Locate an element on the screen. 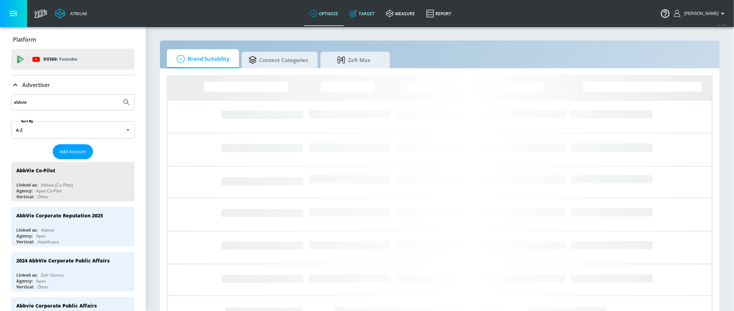 This screenshot has height=311, width=734. a: measure is located at coordinates (401, 14).